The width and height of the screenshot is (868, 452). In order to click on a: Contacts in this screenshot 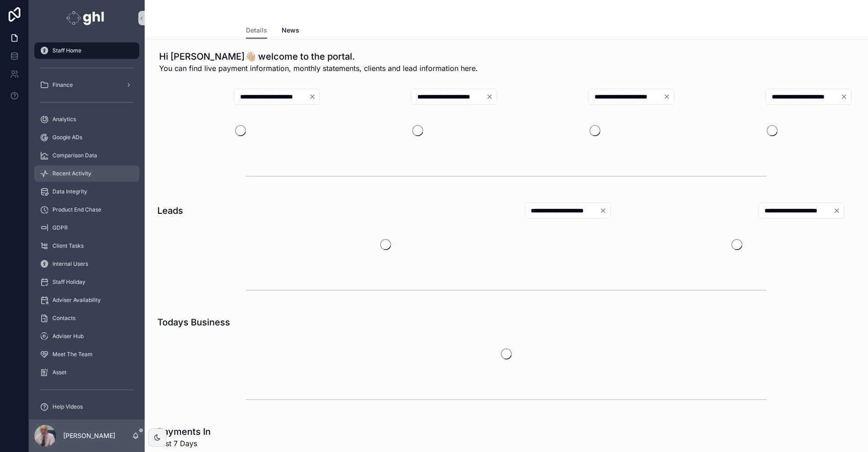, I will do `click(87, 318)`.